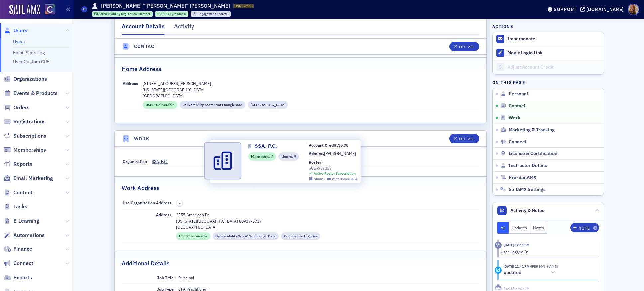  I want to click on span: Engagement Score :, so click(212, 13).